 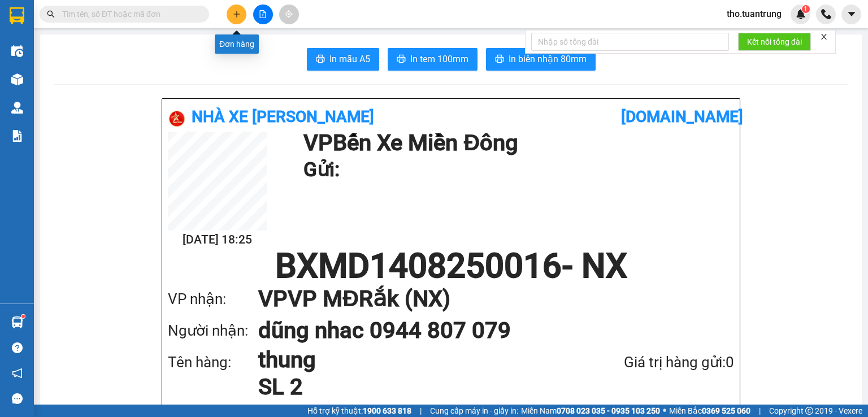 What do you see at coordinates (432, 60) in the screenshot?
I see `button: printerIn tem 100mm` at bounding box center [432, 60].